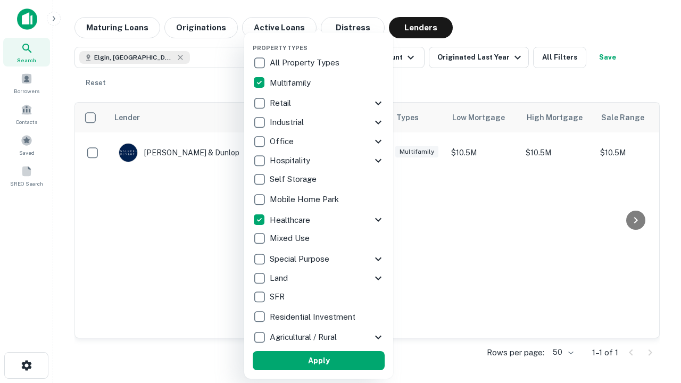 This screenshot has width=681, height=383. What do you see at coordinates (281, 103) in the screenshot?
I see `p: Retail` at bounding box center [281, 103].